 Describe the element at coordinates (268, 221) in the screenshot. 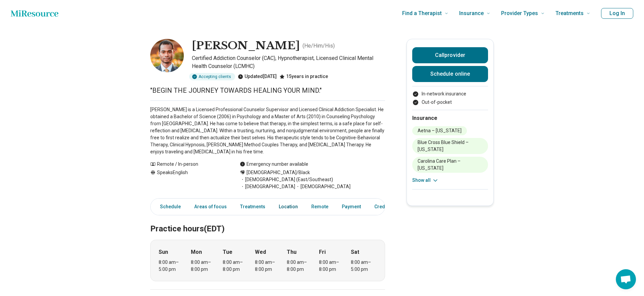

I see `h2: Practice hours (EDT)` at that location.